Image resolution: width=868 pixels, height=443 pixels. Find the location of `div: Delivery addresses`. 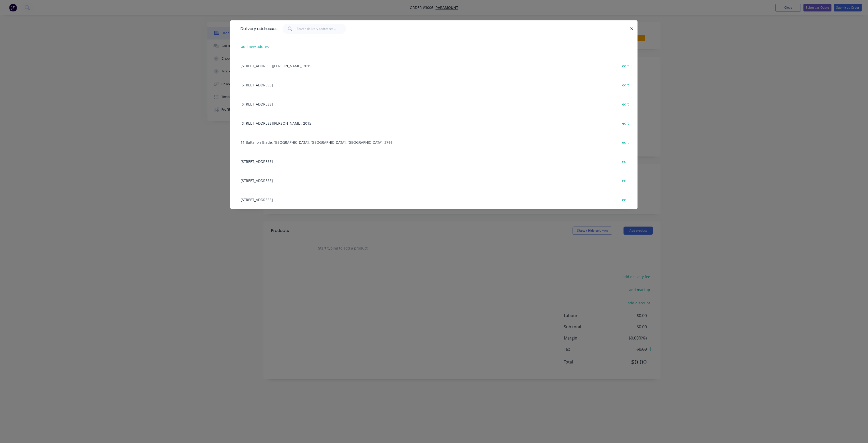

div: Delivery addresses is located at coordinates (258, 29).